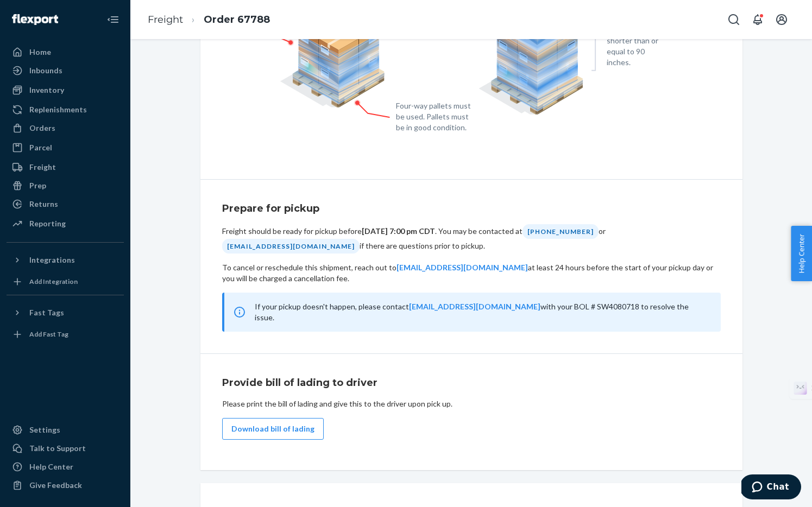  What do you see at coordinates (801, 254) in the screenshot?
I see `button: Help Center` at bounding box center [801, 254].